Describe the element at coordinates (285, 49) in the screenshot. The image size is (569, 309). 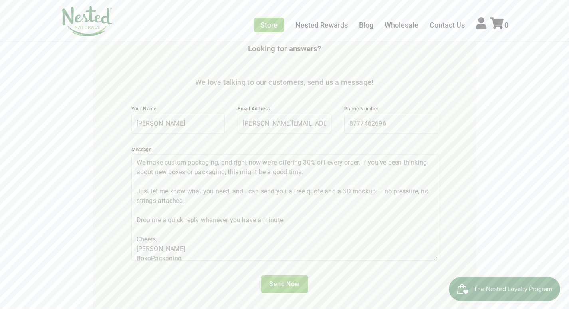
I see `h3: Looking for answers?` at that location.